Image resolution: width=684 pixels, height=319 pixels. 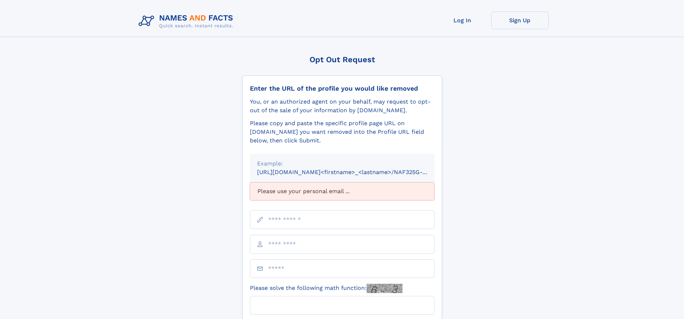 I want to click on div: Please use your personal email ..., so click(x=342, y=191).